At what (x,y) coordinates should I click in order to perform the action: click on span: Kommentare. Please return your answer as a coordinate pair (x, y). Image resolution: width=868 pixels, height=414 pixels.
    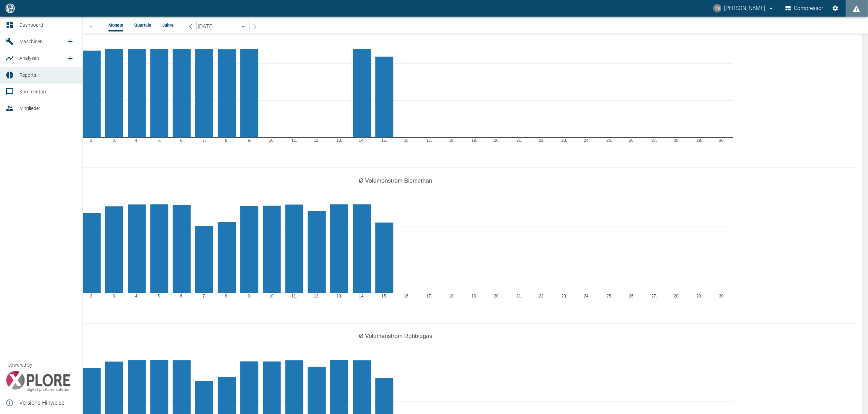
    Looking at the image, I should click on (33, 91).